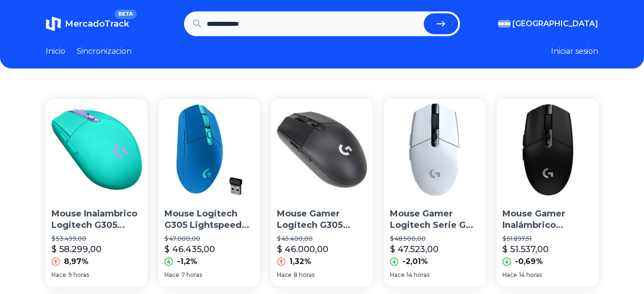 This screenshot has width=644, height=294. What do you see at coordinates (77, 262) in the screenshot?
I see `p: 8,97%` at bounding box center [77, 262].